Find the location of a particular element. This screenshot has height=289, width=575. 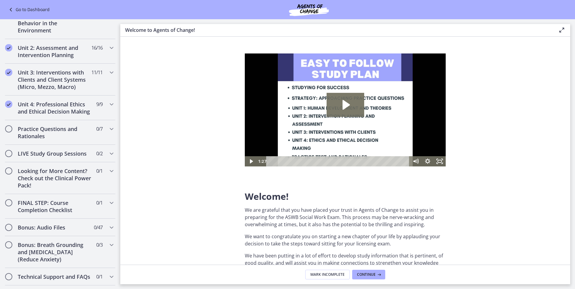

p: We have been putting in a lot of effort to develop study information that is pertinent, of good q... is located at coordinates (345, 270).